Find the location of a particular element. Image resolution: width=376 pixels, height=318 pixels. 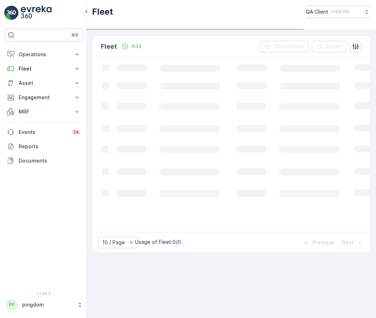

p: Usage of Fleet : 0/0 is located at coordinates (158, 242).